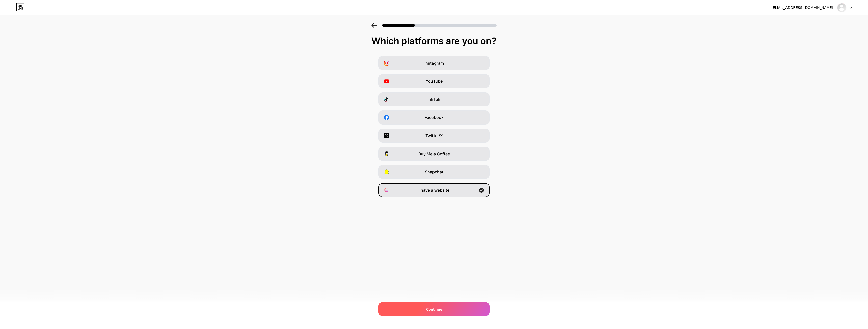  Describe the element at coordinates (434, 309) in the screenshot. I see `span: Continue` at that location.